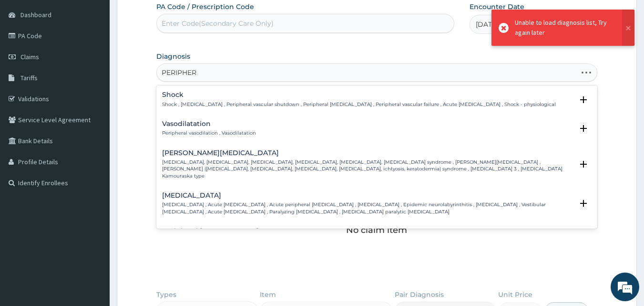 Image resolution: width=644 pixels, height=306 pixels. Describe the element at coordinates (30, 57) in the screenshot. I see `span: Claims` at that location.